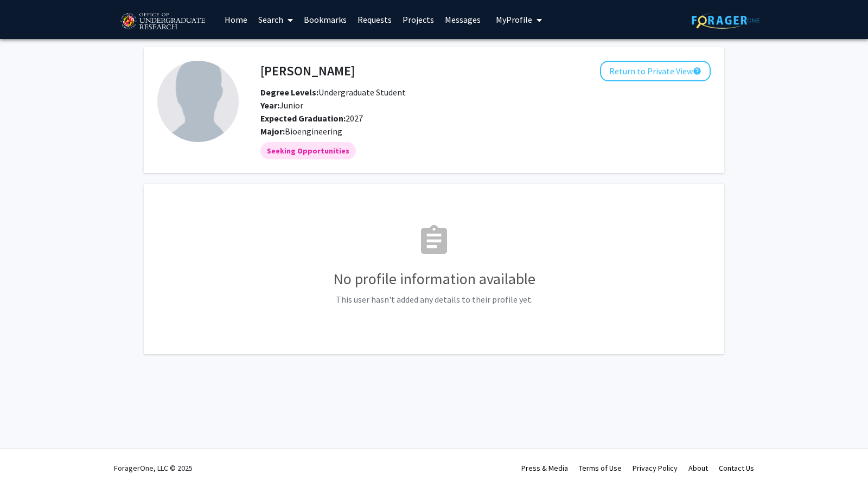 The image size is (868, 487). I want to click on mat-icon: assignment, so click(434, 241).